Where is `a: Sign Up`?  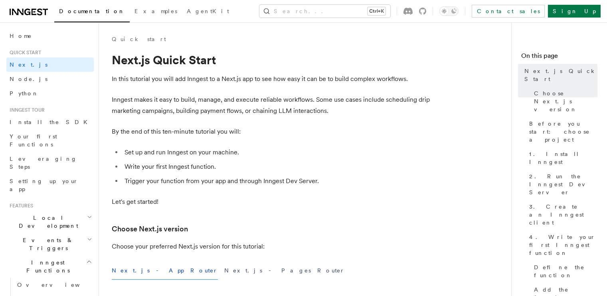
a: Sign Up is located at coordinates (575, 11).